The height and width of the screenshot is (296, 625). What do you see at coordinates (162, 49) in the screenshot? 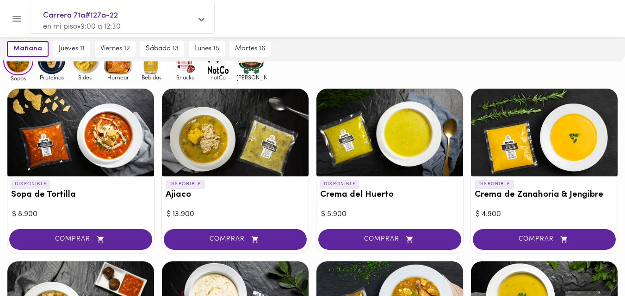
I see `button: sábado 13` at bounding box center [162, 49].